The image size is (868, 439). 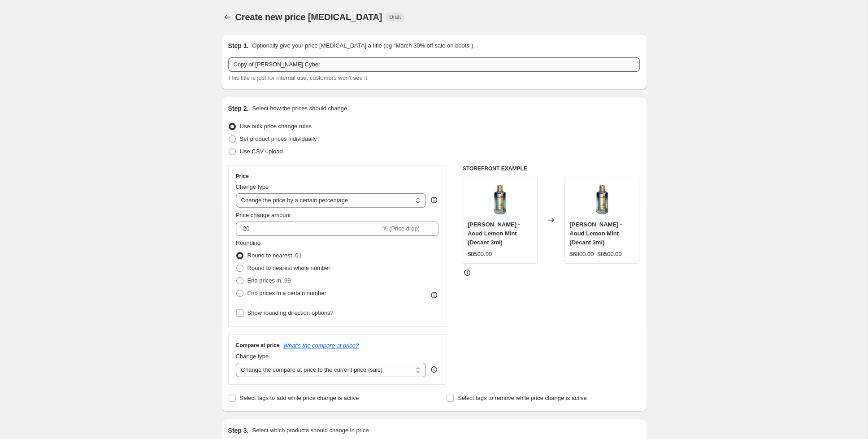 What do you see at coordinates (287, 293) in the screenshot?
I see `span: End prices in a certain number` at bounding box center [287, 293].